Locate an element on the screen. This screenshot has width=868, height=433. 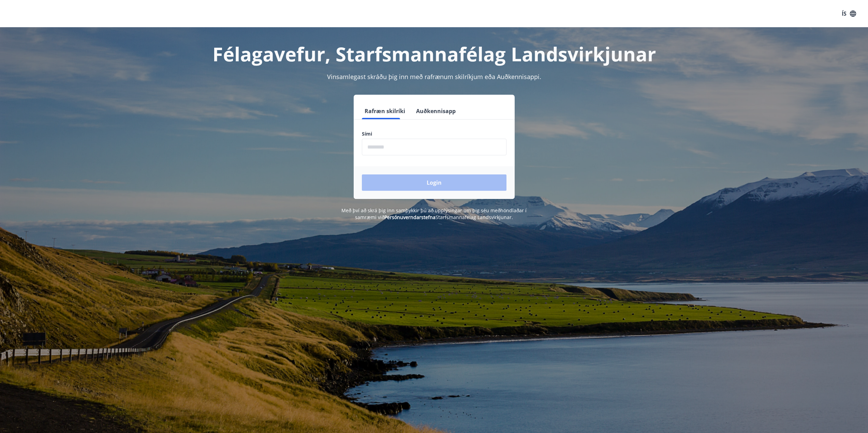
a: Persónuverndarstefna is located at coordinates (410, 217).